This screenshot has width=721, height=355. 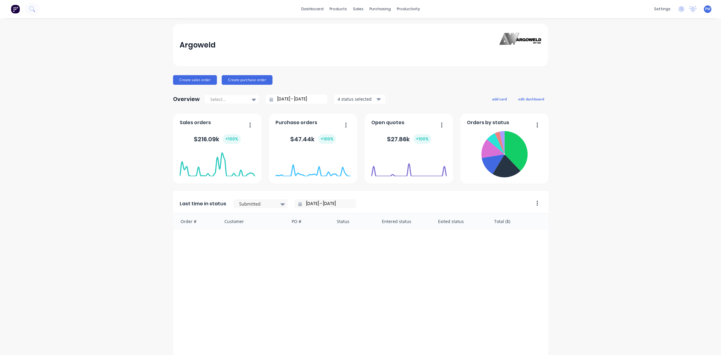 What do you see at coordinates (488, 123) in the screenshot?
I see `span: Orders by status` at bounding box center [488, 123].